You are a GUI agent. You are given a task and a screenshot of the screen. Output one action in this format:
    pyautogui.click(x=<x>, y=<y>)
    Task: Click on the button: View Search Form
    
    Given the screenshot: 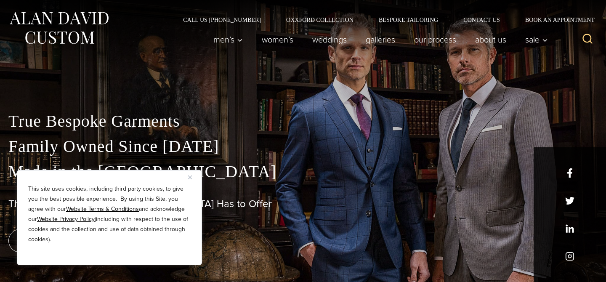 What is the action you would take?
    pyautogui.click(x=587, y=40)
    